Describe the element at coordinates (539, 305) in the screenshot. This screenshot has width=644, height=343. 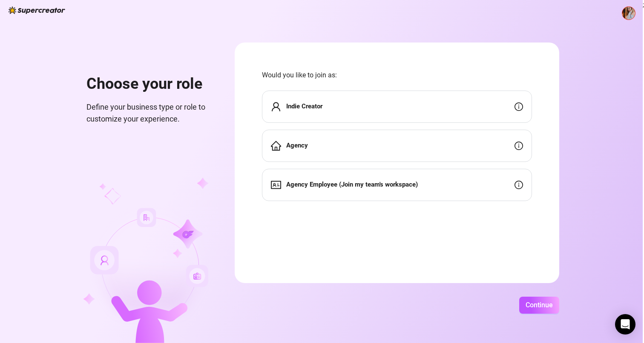
I see `span: Continue` at that location.